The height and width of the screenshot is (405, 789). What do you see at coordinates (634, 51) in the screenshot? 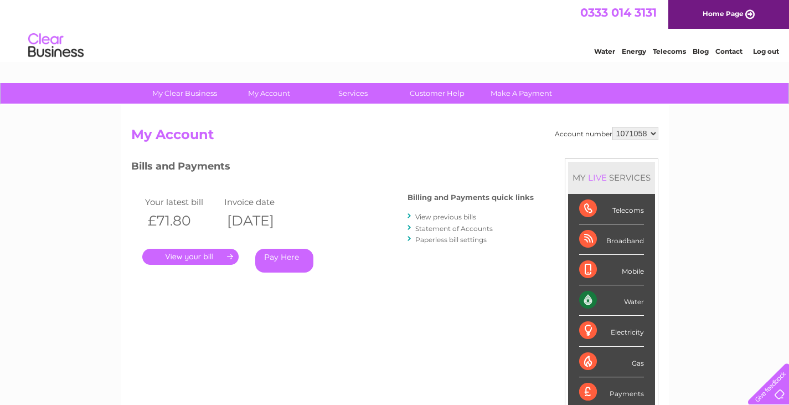
I see `a: Energy` at bounding box center [634, 51].